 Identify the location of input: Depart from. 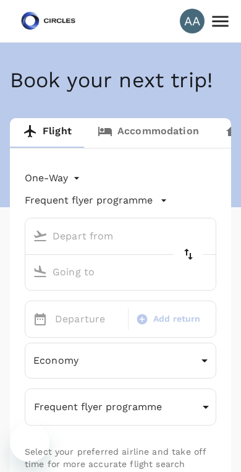
(109, 236).